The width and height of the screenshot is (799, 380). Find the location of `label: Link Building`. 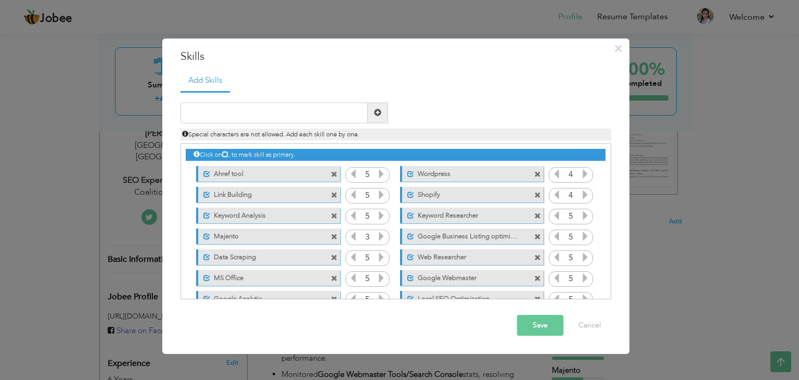

label: Link Building is located at coordinates (262, 193).